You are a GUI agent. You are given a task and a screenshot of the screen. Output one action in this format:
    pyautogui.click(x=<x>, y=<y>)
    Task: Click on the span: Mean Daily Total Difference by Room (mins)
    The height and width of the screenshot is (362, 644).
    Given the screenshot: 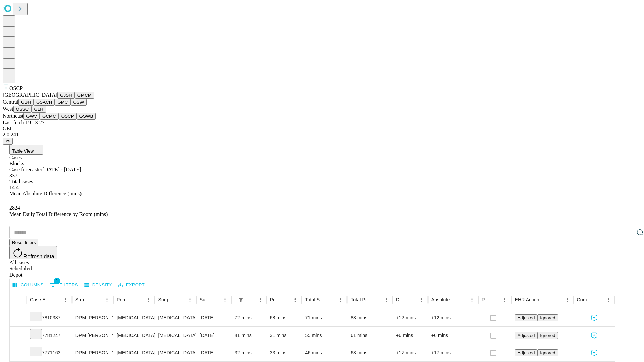 What is the action you would take?
    pyautogui.click(x=58, y=214)
    